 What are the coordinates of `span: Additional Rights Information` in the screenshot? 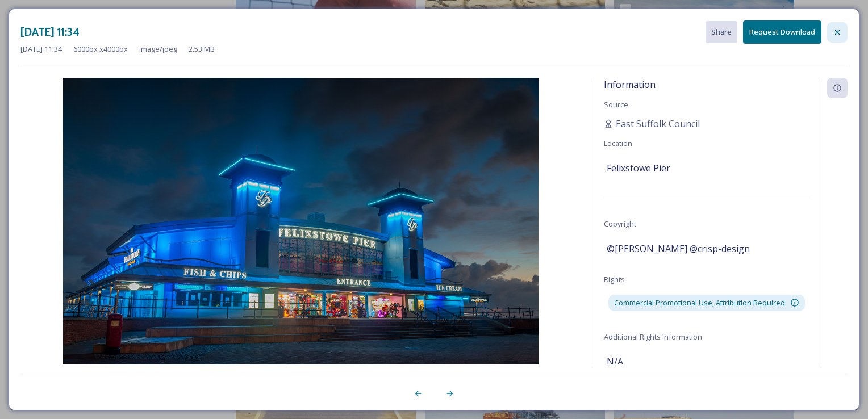 It's located at (653, 337).